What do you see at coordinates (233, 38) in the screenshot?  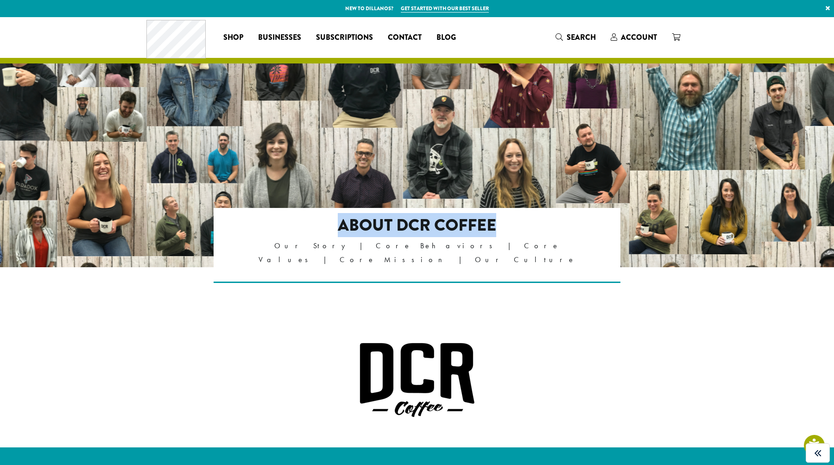 I see `a: Shop` at bounding box center [233, 38].